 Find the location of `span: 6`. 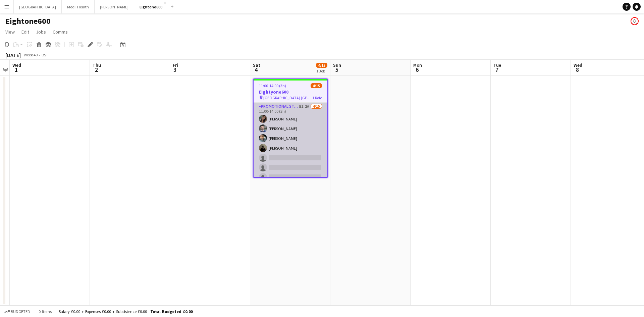

span: 6 is located at coordinates (417, 69).